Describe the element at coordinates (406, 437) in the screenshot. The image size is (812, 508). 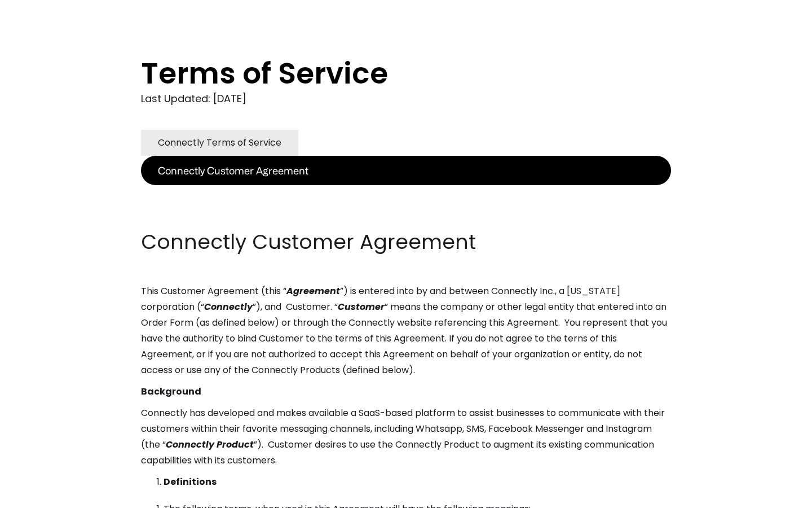
I see `p: Connectly has developed and makes available a SaaS-based platform to assist businesses to communi...` at that location.